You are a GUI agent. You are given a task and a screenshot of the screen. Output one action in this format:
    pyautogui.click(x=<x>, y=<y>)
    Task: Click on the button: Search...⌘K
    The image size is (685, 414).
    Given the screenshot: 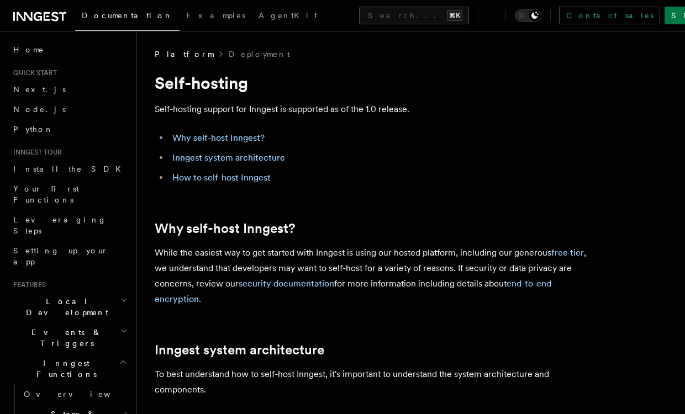 What is the action you would take?
    pyautogui.click(x=414, y=15)
    